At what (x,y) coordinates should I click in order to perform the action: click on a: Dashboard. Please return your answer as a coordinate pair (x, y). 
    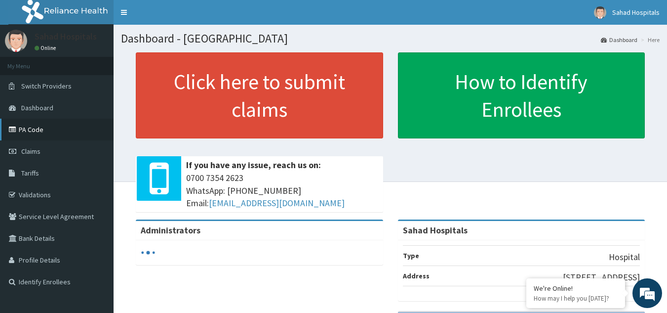
    Looking at the image, I should click on (619, 40).